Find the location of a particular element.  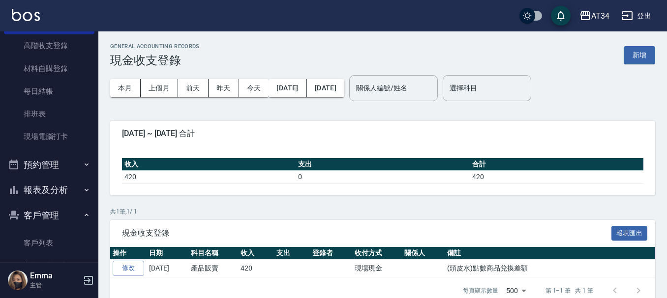

button: 預約管理 is located at coordinates (49, 165).